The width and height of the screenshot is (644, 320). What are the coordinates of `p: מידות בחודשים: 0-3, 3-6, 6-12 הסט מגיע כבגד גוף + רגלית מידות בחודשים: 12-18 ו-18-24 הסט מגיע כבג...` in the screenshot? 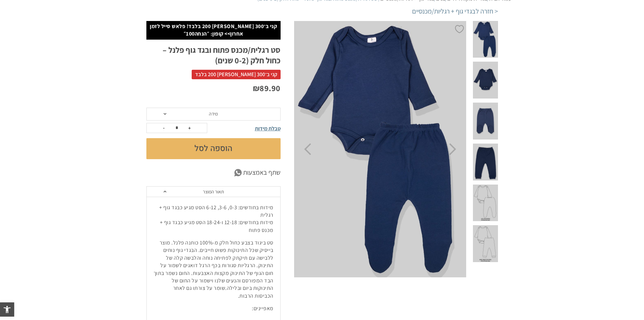 It's located at (213, 219).